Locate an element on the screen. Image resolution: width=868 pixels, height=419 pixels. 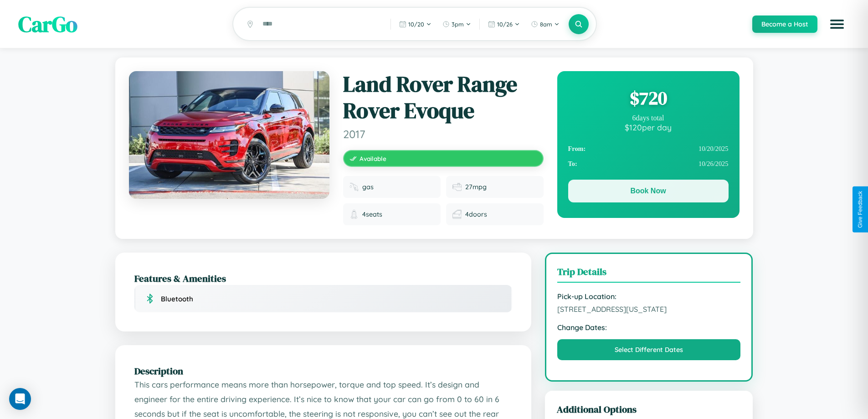
span: 27 mpg is located at coordinates (476, 187).